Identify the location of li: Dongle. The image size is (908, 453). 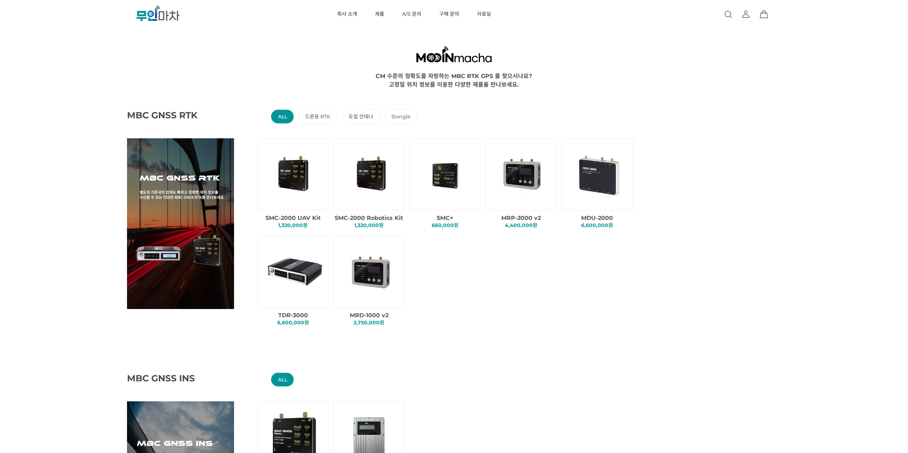
(401, 117).